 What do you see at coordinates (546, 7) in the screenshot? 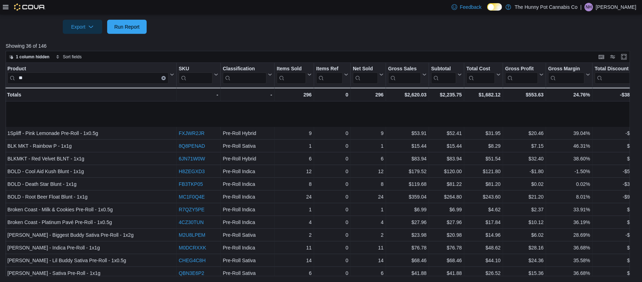
I see `p: The Hunny Pot Cannabis Co` at bounding box center [546, 7].